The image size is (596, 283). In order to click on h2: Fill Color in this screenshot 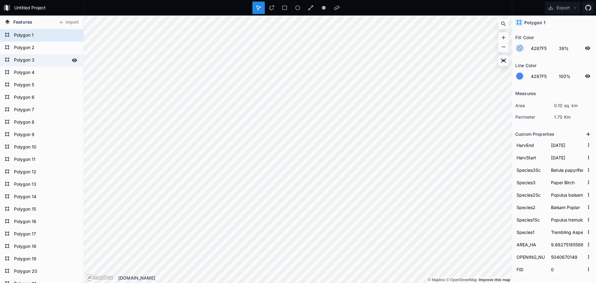, I will do `click(525, 37)`.